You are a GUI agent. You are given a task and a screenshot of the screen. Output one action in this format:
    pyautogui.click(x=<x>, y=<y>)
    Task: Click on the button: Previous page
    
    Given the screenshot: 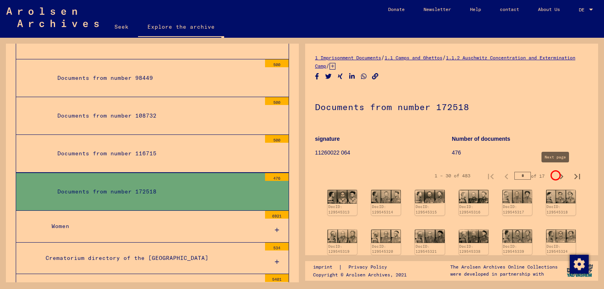 What is the action you would take?
    pyautogui.click(x=507, y=176)
    